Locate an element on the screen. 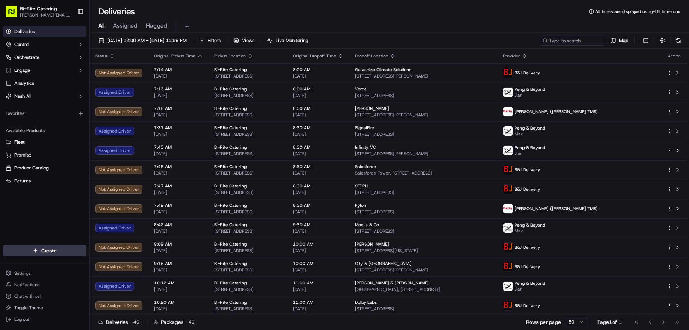  span: Pickup Location is located at coordinates (230, 56).